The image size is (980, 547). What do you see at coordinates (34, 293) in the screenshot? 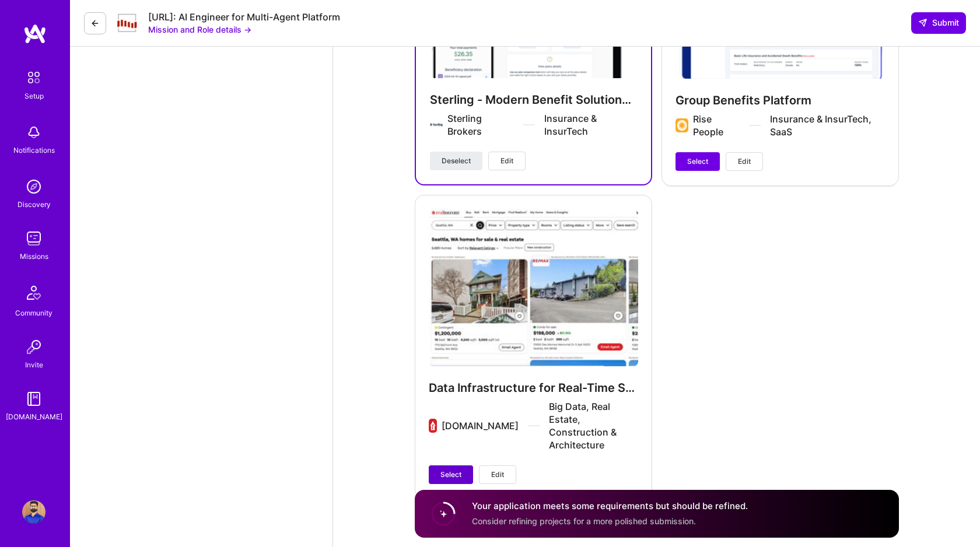
I see `img: Community` at bounding box center [34, 293].